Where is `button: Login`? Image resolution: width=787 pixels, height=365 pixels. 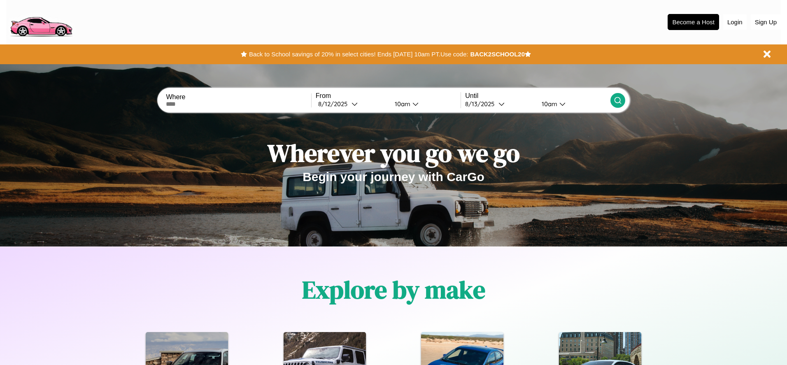 button: Login is located at coordinates (735, 22).